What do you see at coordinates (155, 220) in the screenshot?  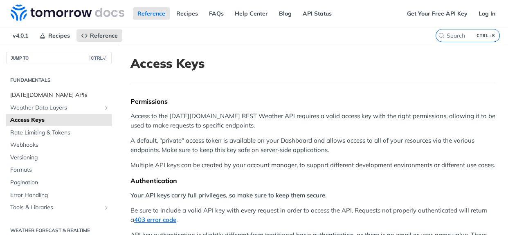 I see `strong: 403 error code` at bounding box center [155, 220].